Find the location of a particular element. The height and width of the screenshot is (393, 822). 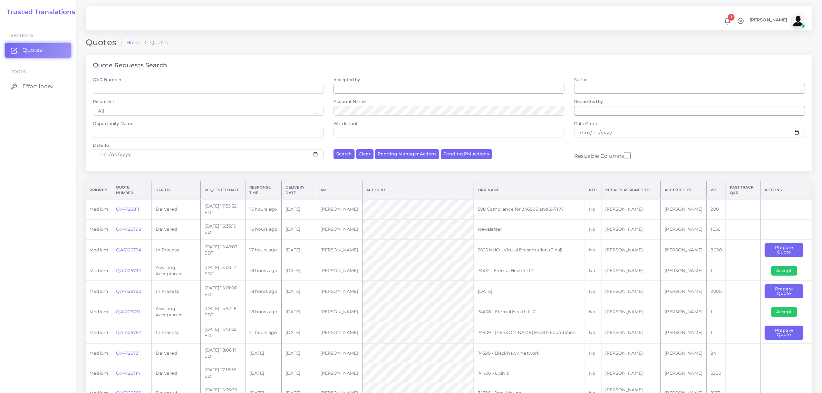

span: 1 is located at coordinates (731, 17).